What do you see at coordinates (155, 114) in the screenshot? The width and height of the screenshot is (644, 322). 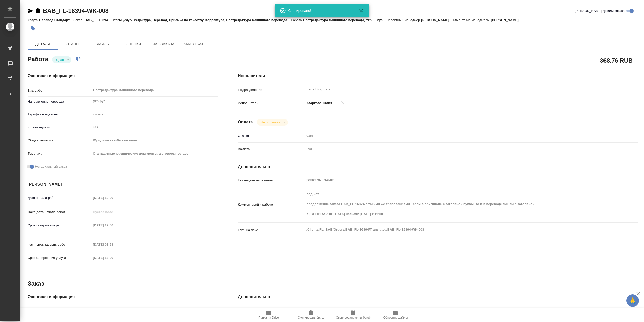 I see `div: слово` at bounding box center [155, 114].